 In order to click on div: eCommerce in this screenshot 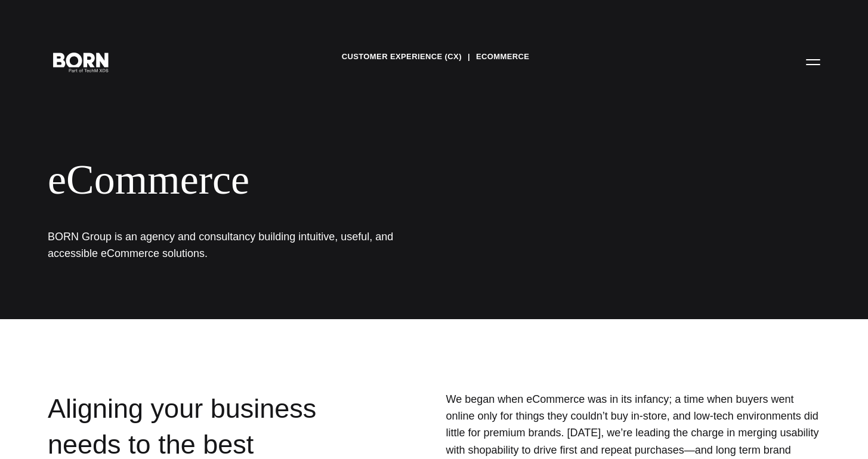, I will do `click(388, 180)`.